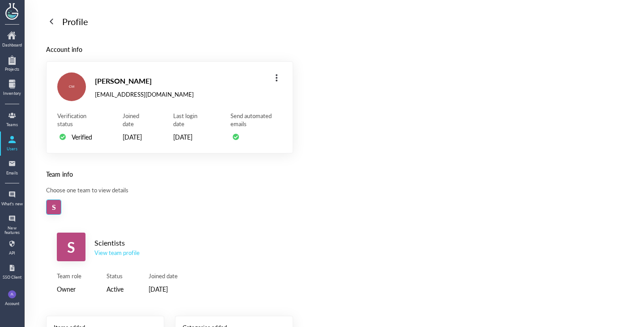  What do you see at coordinates (12, 94) in the screenshot?
I see `div: Inventory` at bounding box center [12, 94].